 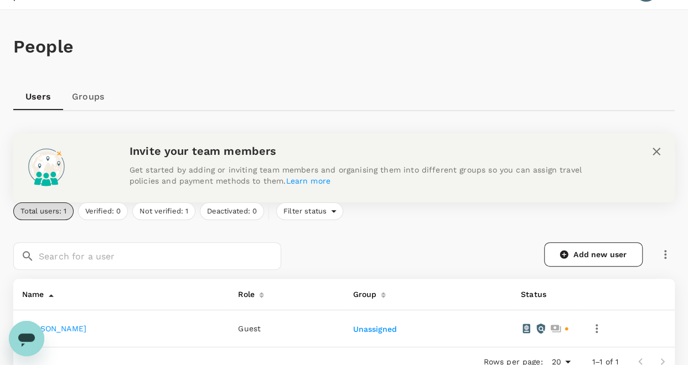 I want to click on h6: Invite your team members, so click(x=371, y=151).